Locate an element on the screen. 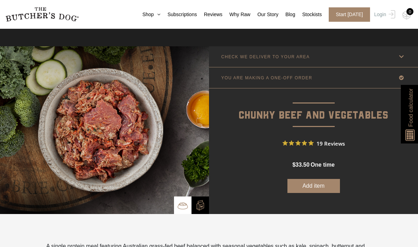 This screenshot has height=247, width=418. a: Blog is located at coordinates (287, 14).